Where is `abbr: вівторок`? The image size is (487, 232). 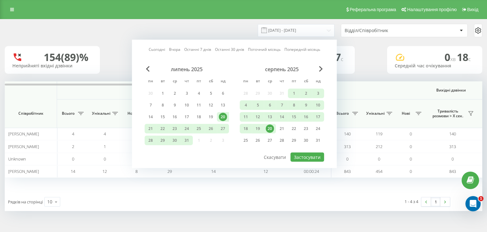
abbr: вівторок is located at coordinates (258, 82).